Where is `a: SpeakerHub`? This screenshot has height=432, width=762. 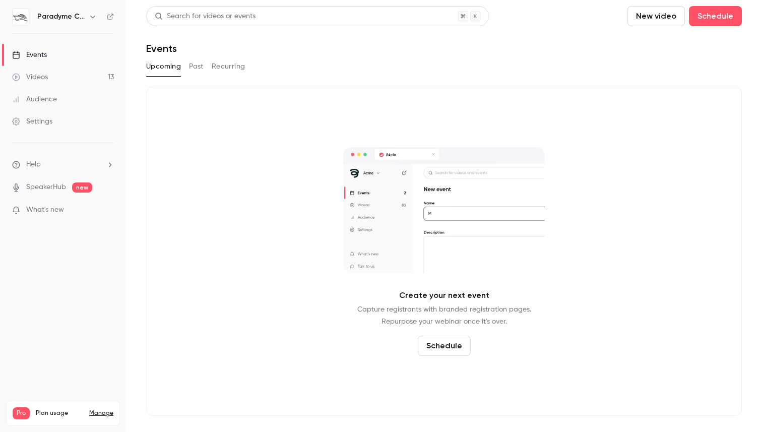
a: SpeakerHub is located at coordinates (46, 187).